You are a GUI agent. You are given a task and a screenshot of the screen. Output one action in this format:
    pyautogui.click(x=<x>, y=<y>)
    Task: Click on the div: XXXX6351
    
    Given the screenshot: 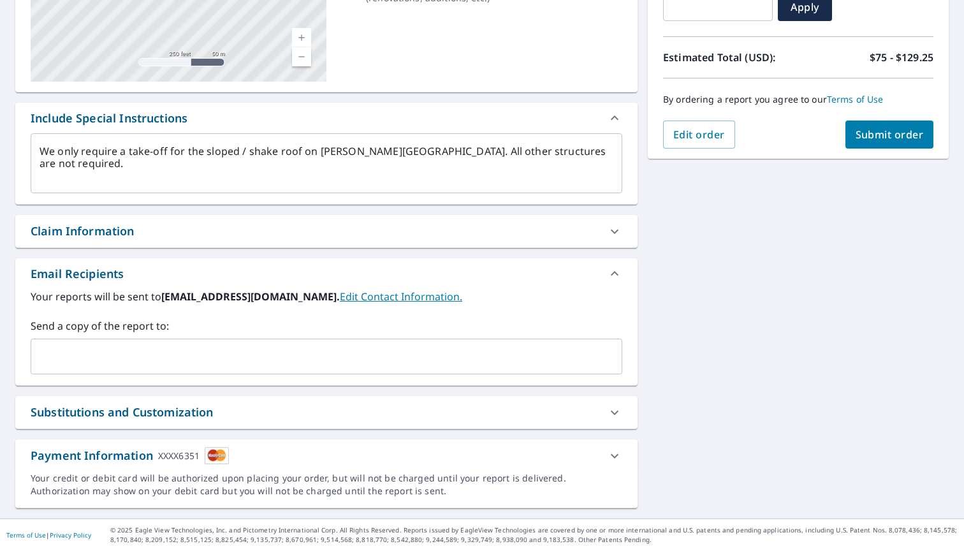 What is the action you would take?
    pyautogui.click(x=179, y=455)
    